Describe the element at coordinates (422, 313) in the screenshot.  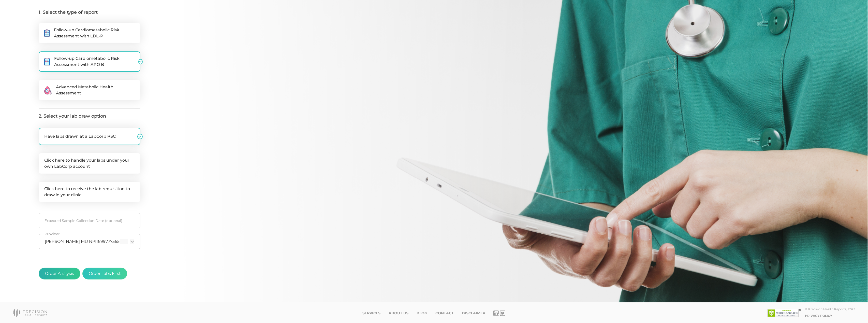
I see `a: Blog` at that location.